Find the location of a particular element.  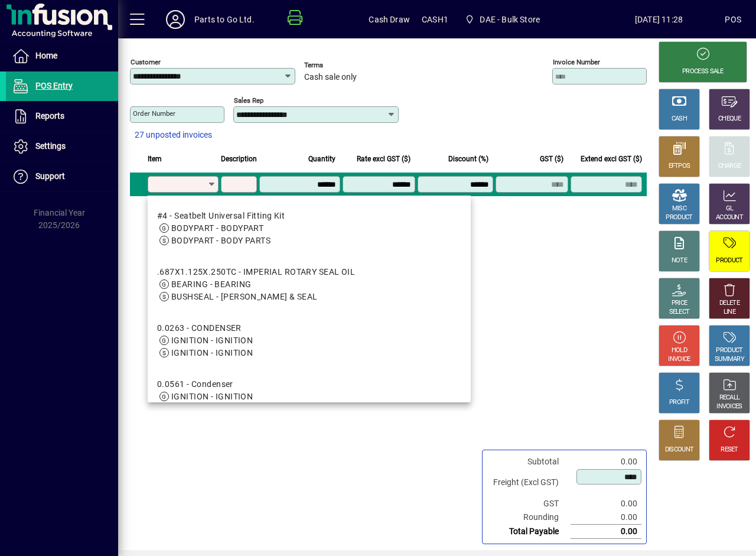

mat-option: .687X1.125X.250TC - IMPERIAL ROTARY SEAL OIL is located at coordinates (309, 284).